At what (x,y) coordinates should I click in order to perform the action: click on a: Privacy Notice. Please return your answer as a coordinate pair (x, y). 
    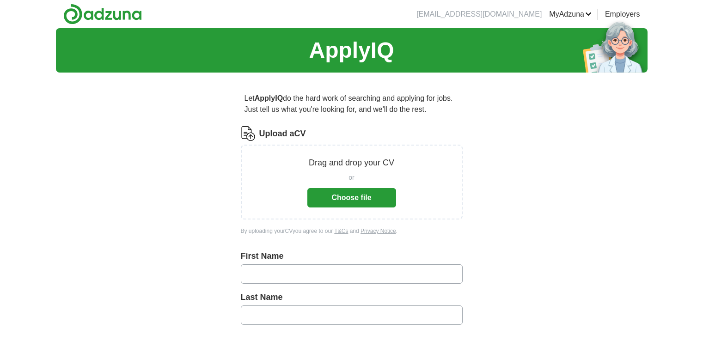
    Looking at the image, I should click on (378, 231).